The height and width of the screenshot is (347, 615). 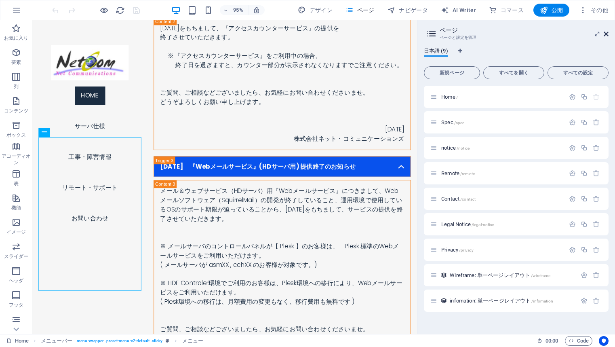 I want to click on span: /notice, so click(x=463, y=148).